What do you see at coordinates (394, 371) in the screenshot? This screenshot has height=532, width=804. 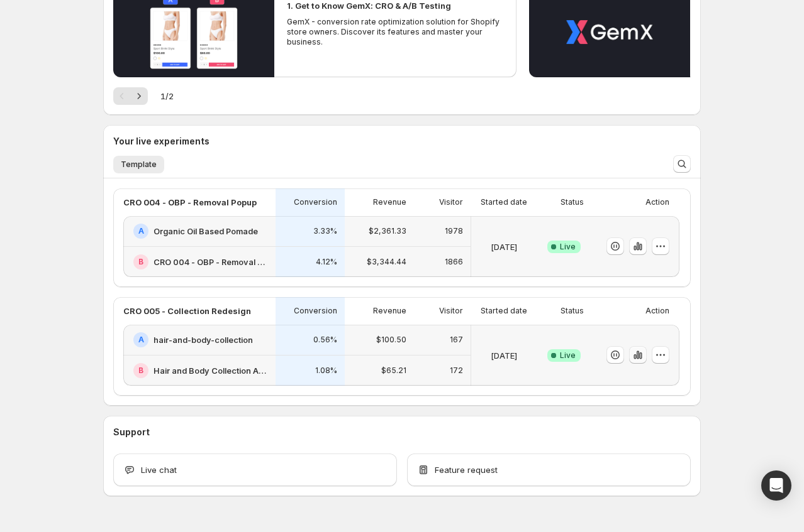 I see `p: $65.21` at bounding box center [394, 371].